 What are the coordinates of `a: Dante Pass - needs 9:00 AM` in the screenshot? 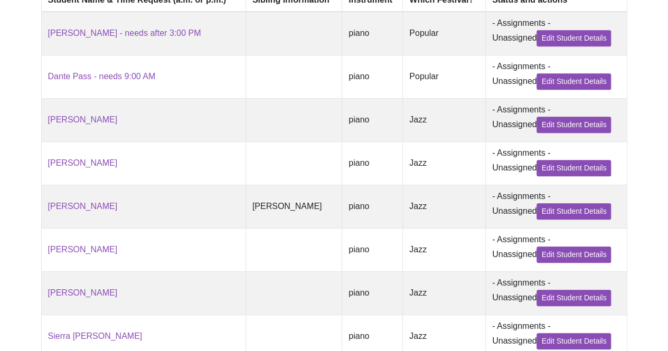 It's located at (102, 76).